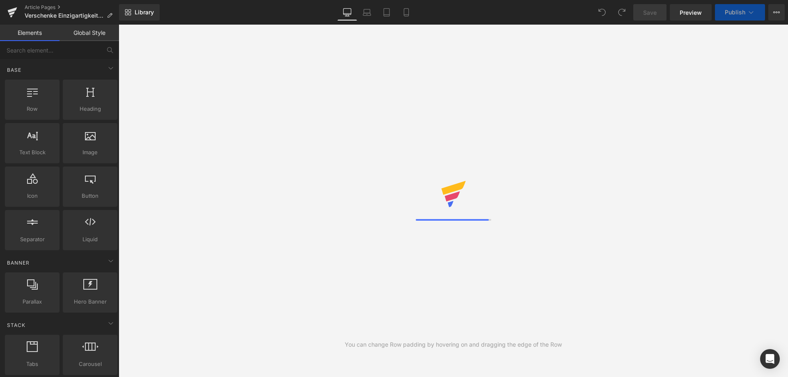  I want to click on span: Image, so click(90, 152).